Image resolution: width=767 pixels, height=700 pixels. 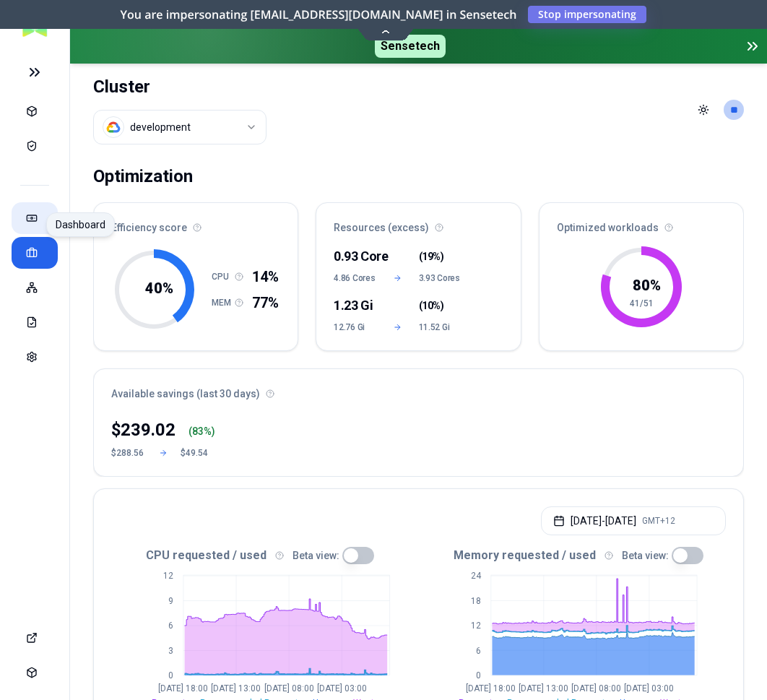 What do you see at coordinates (223, 303) in the screenshot?
I see `h1: MEM` at bounding box center [223, 303].